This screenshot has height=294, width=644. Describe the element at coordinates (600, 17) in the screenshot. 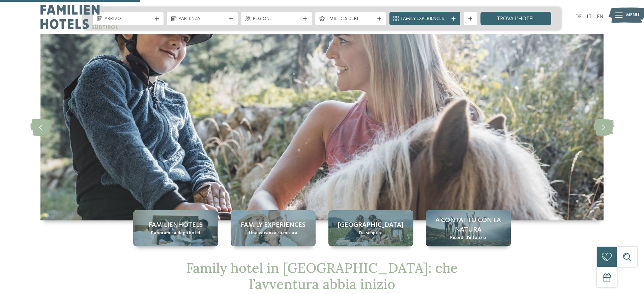

I see `a: EN` at that location.